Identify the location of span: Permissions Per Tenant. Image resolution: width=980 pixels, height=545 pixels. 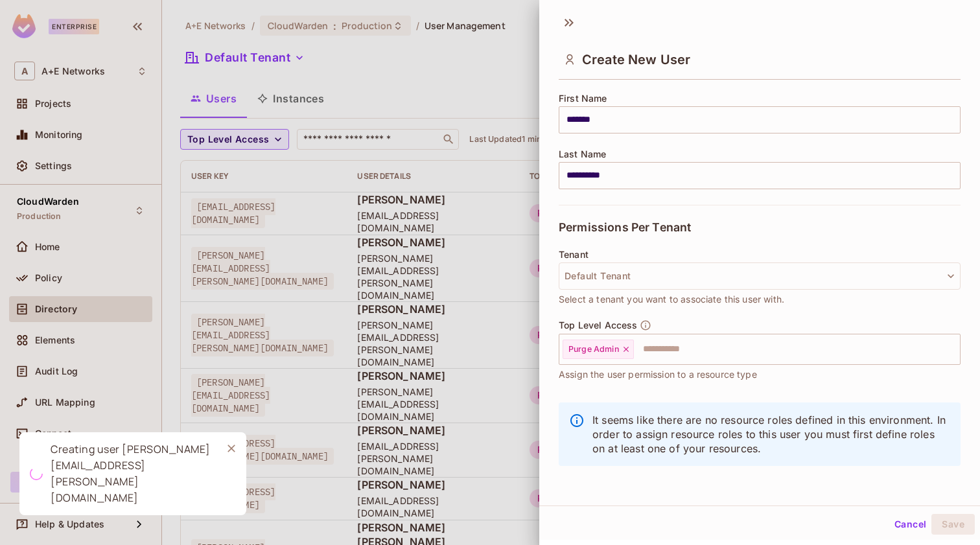
(625, 228).